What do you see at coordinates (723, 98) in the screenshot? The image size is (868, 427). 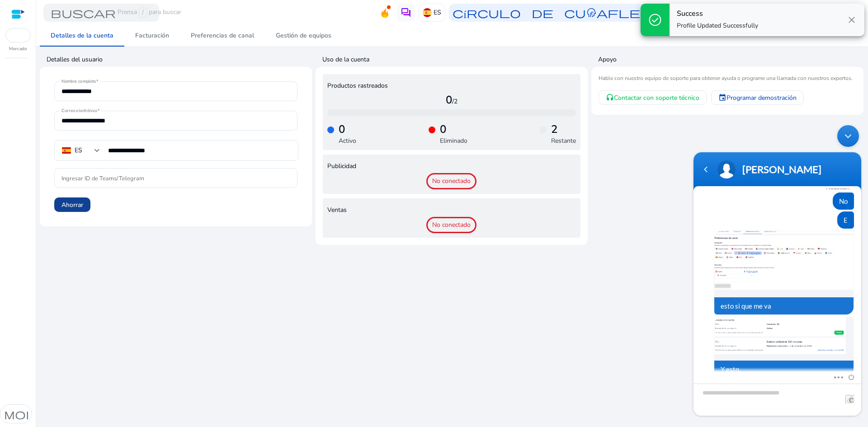 I see `mat-icon: event` at bounding box center [723, 98].